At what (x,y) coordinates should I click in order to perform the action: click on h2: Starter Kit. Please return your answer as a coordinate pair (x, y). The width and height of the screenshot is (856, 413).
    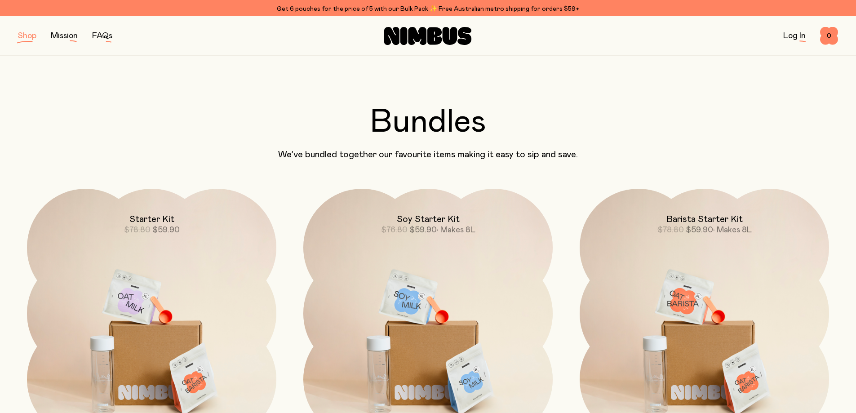
    Looking at the image, I should click on (152, 219).